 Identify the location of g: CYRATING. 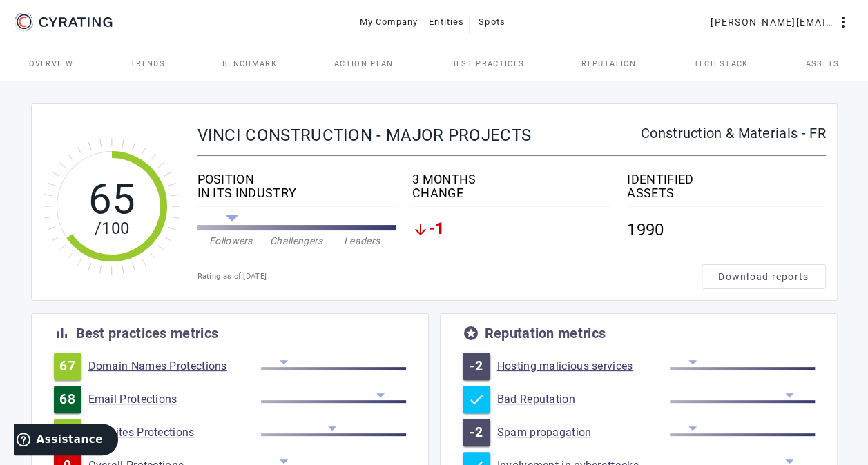
(76, 22).